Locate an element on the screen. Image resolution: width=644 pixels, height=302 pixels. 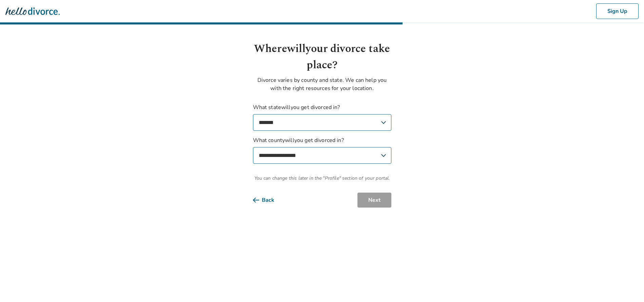
label: What county will you get divorced in? is located at coordinates (322, 150).